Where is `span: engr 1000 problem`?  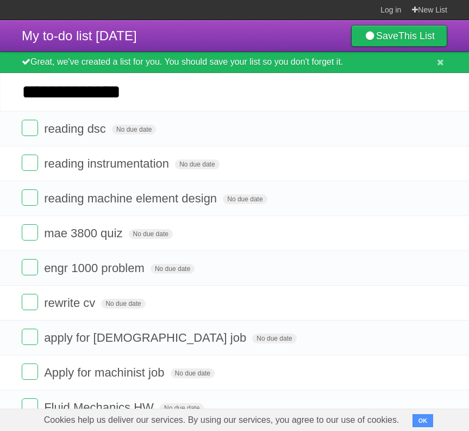
span: engr 1000 problem is located at coordinates (96, 268).